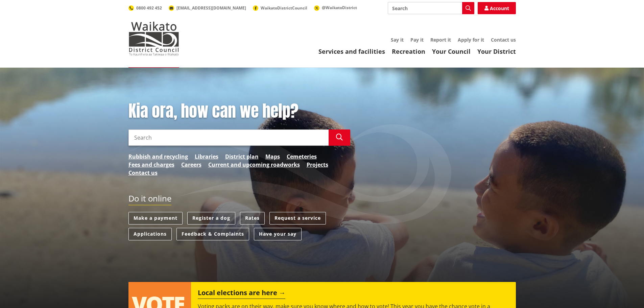 This screenshot has height=308, width=644. I want to click on span: @WaikatoDistrict, so click(340, 7).